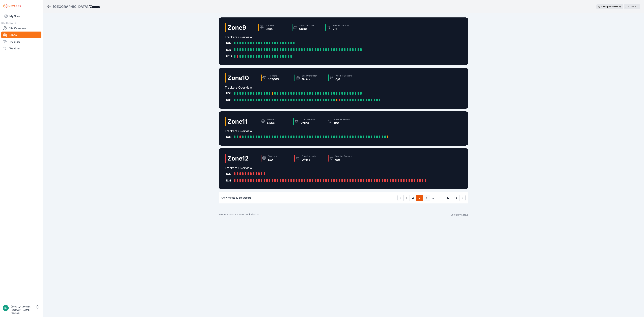 Image resolution: width=644 pixels, height=317 pixels. Describe the element at coordinates (407, 198) in the screenshot. I see `a: 1` at that location.